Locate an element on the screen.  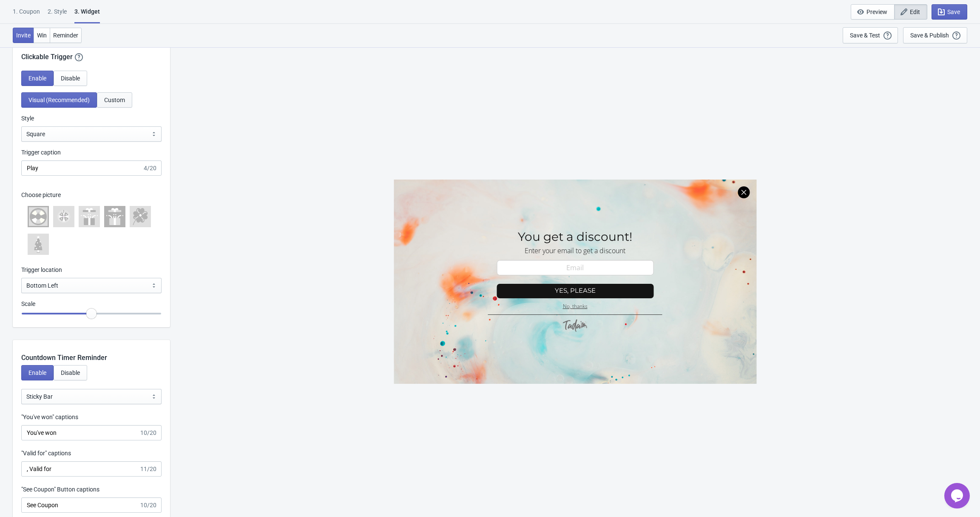
button: Custom is located at coordinates (115, 100).